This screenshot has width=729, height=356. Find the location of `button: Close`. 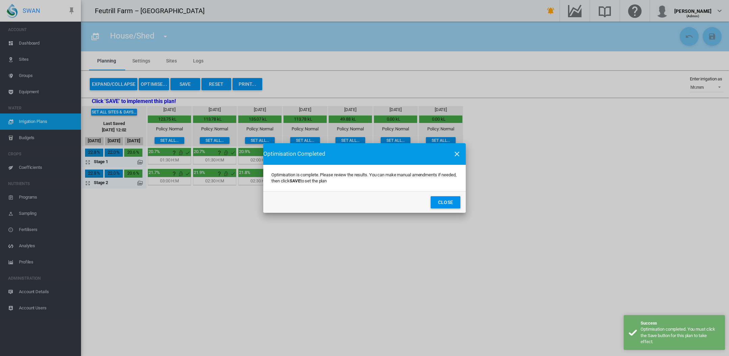

button: Close is located at coordinates (446, 202).